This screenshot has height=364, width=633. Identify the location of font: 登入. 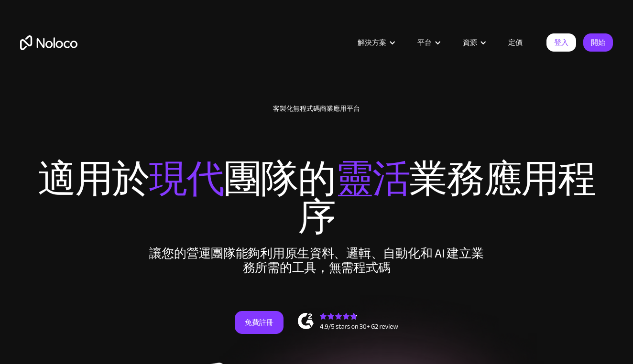
(562, 43).